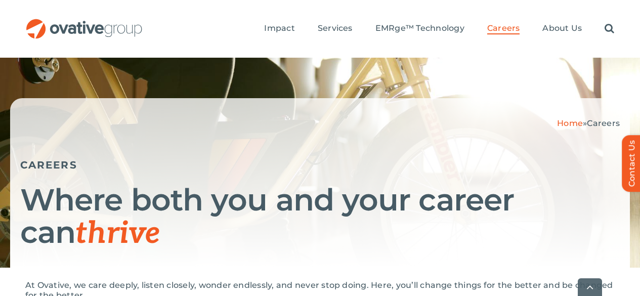 This screenshot has height=296, width=640. Describe the element at coordinates (320, 216) in the screenshot. I see `h1: Where both you and your career can` at that location.